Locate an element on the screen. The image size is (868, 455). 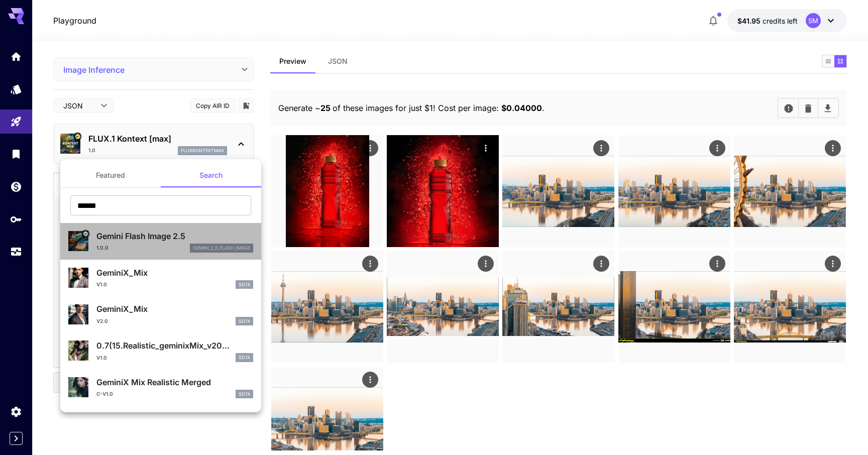
div: GeminiX_Mixv2.0sd1x is located at coordinates (160, 314).